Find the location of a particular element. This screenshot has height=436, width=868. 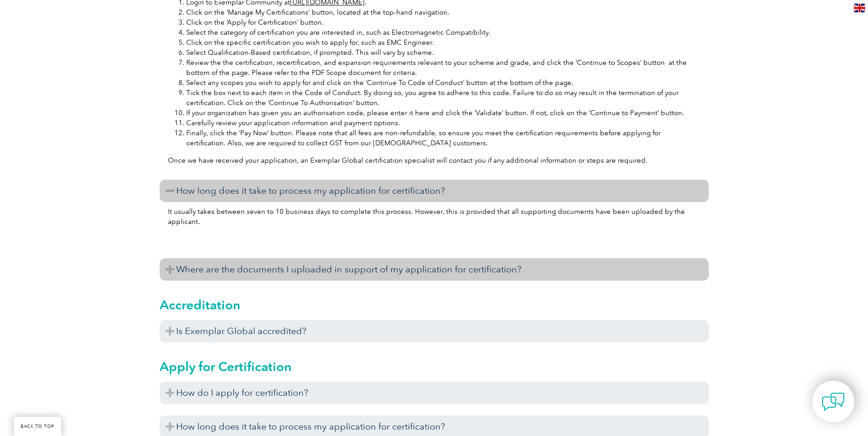

li: Click on the ‘Apply for Certification’ button. is located at coordinates (443, 22).